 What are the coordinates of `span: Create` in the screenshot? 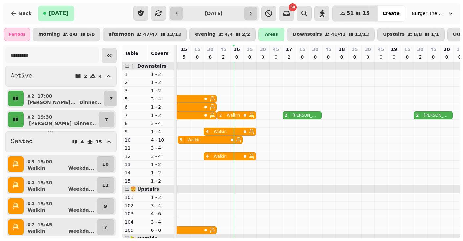 It's located at (391, 13).